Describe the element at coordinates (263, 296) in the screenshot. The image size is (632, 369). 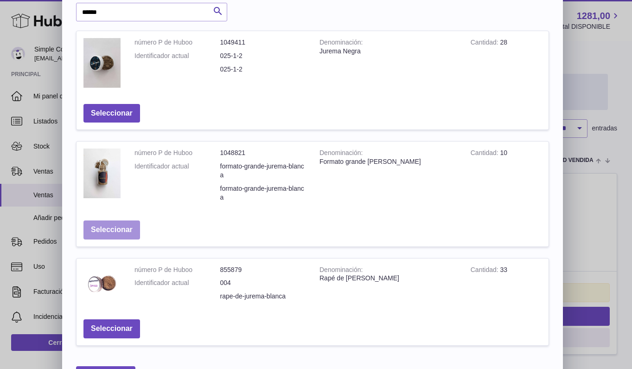
I see `dd: rape-de-jurema-blanca` at that location.